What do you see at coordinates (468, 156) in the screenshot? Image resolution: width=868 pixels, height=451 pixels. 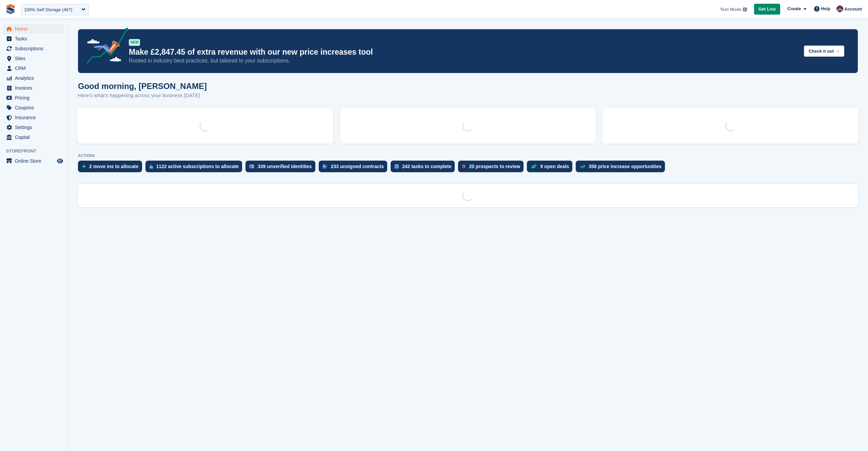 I see `p: ACTIONS` at bounding box center [468, 156].